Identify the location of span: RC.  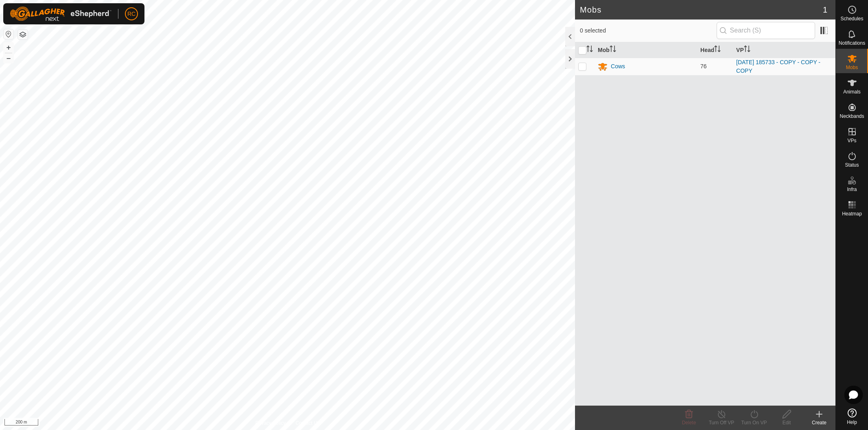
(131, 14).